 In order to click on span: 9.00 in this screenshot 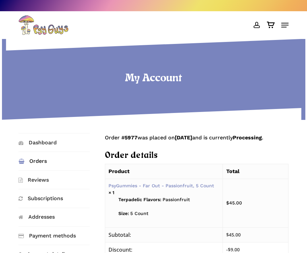, I will do `click(234, 249)`.